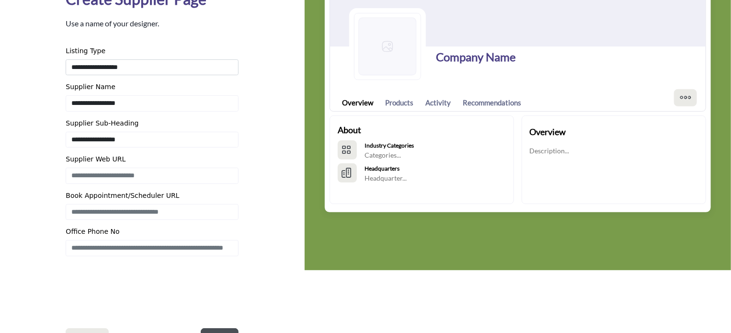 This screenshot has height=333, width=731. Describe the element at coordinates (102, 123) in the screenshot. I see `label: Supplier Sub-Heading` at that location.